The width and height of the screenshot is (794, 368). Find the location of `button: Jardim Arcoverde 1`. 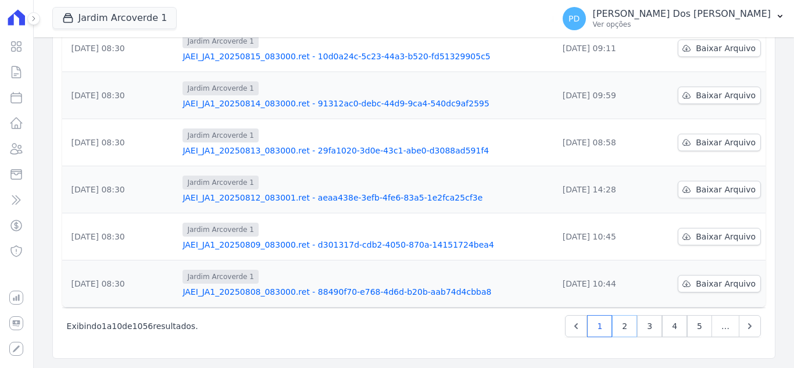

button: Jardim Arcoverde 1 is located at coordinates (114, 18).